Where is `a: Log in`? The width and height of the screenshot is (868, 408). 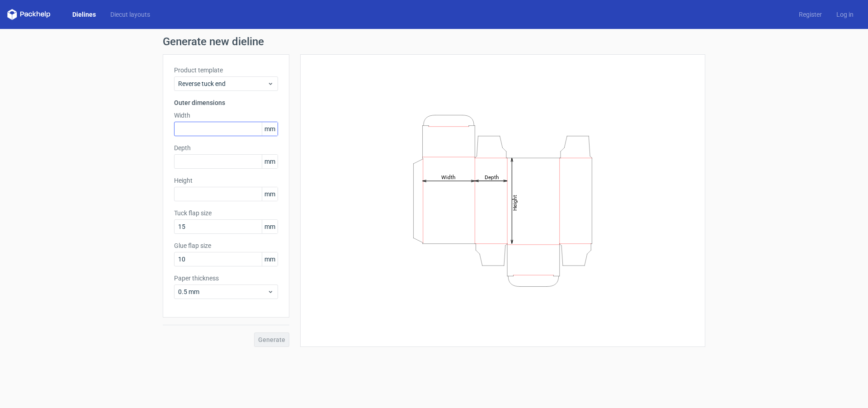
a: Log in is located at coordinates (845, 14).